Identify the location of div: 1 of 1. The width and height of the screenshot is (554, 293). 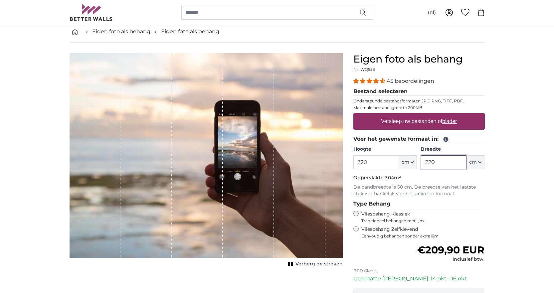
(206, 161).